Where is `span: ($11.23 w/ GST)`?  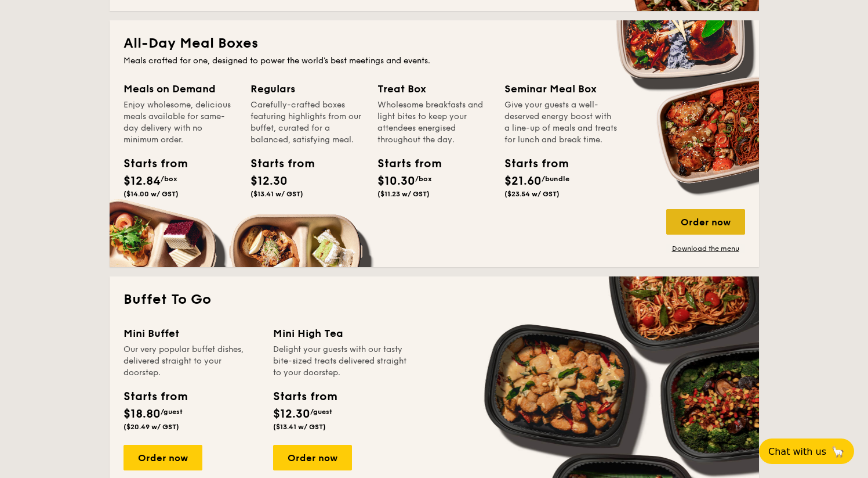 span: ($11.23 w/ GST) is located at coordinates (404, 194).